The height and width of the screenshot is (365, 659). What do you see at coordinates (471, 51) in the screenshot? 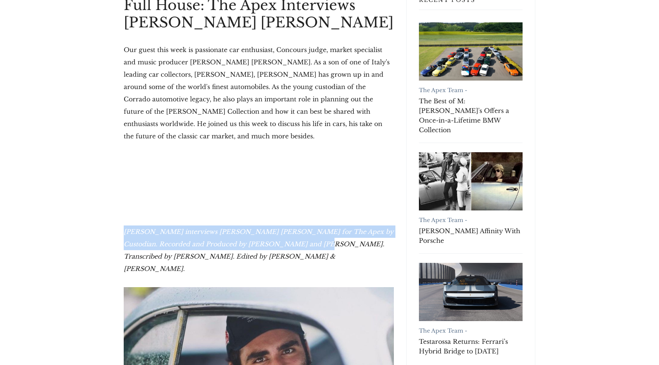
I see `a: The Best of M: RM Sotheby's Offers a Once-in-a-Lifetime BMW Collection` at bounding box center [471, 51].